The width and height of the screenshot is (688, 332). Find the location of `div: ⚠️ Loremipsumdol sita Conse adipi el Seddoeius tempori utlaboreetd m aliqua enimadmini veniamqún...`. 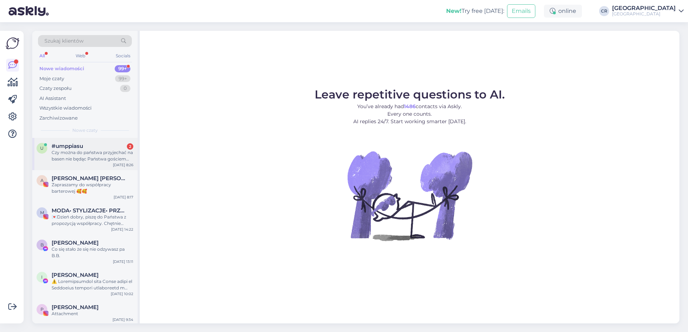

div: ⚠️ Loremipsumdol sita Conse adipi el Seddoeius tempori utlaboreetd m aliqua enimadmini veniamqún... is located at coordinates (93, 285).